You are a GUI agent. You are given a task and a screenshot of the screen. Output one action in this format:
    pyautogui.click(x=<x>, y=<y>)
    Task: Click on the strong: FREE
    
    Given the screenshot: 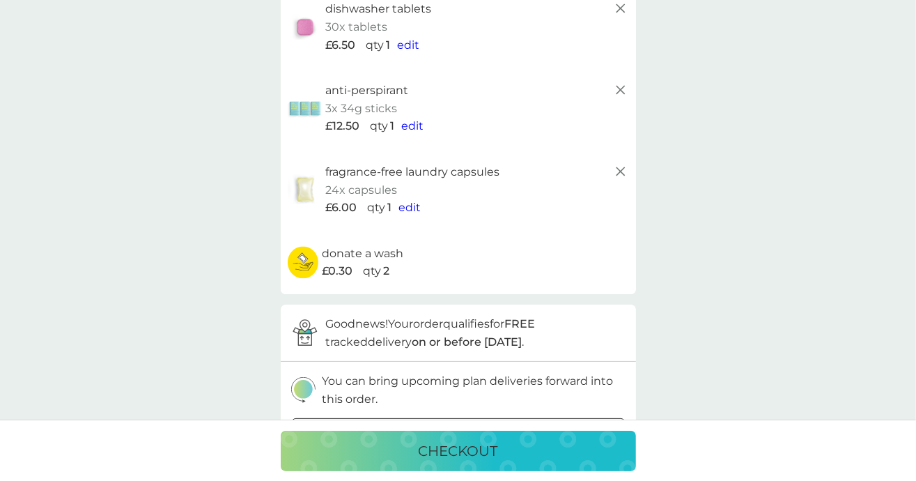 What is the action you would take?
    pyautogui.click(x=521, y=323)
    